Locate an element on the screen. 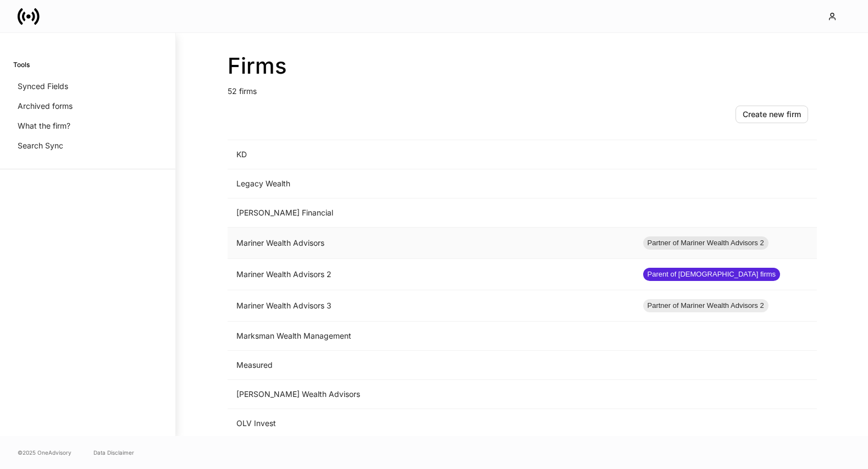 Image resolution: width=868 pixels, height=469 pixels. h6: Tools is located at coordinates (21, 64).